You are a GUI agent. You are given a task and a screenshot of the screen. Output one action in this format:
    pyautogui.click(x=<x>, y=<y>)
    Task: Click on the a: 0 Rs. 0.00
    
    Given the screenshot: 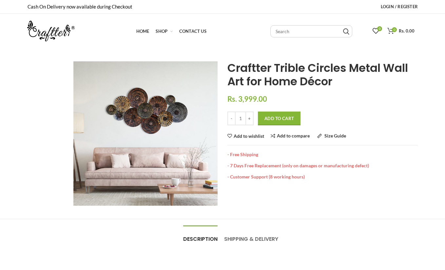 What is the action you would take?
    pyautogui.click(x=401, y=31)
    